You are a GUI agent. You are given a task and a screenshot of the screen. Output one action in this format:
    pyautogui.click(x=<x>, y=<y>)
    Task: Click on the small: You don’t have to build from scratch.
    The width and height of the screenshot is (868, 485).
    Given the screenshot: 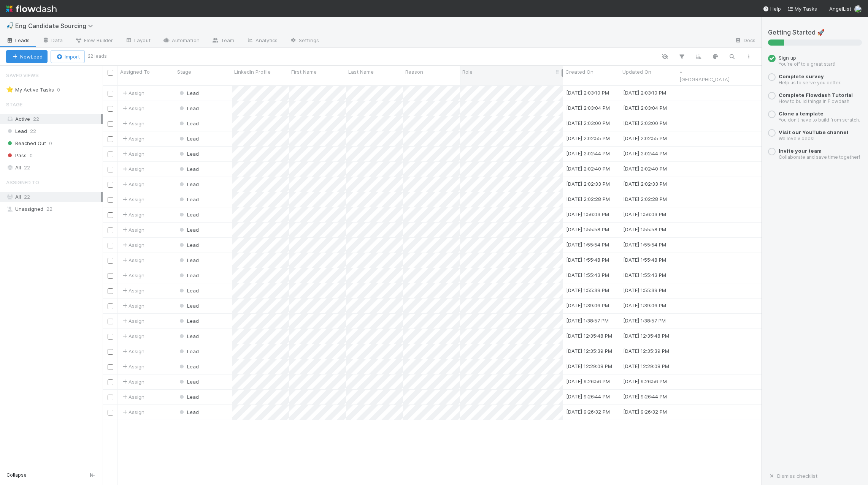 What is the action you would take?
    pyautogui.click(x=819, y=120)
    